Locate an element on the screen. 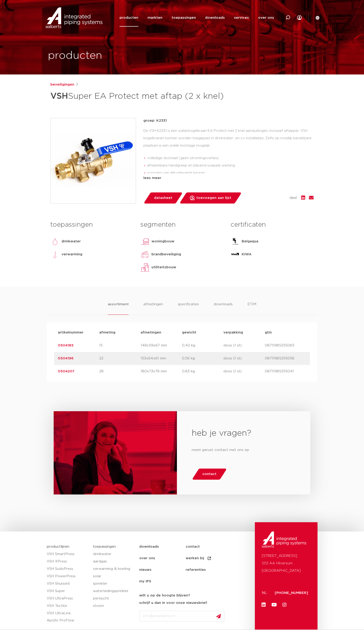 Image resolution: width=364 pixels, height=630 pixels. p: 180x73x78 mm is located at coordinates (161, 371).